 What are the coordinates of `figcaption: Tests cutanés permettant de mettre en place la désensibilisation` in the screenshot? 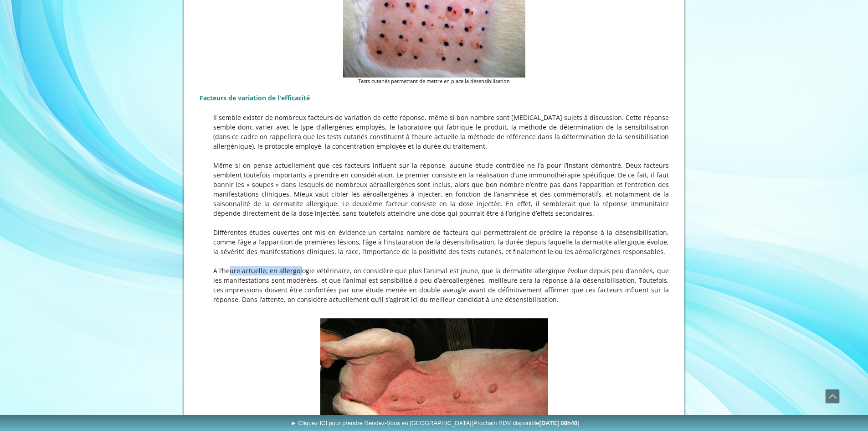 It's located at (434, 81).